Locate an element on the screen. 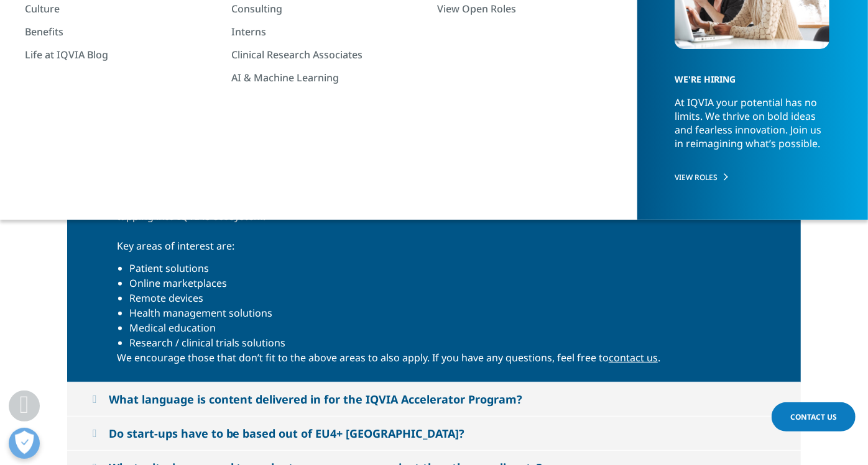 This screenshot has height=465, width=868. li: Remote devices is located at coordinates (441, 298).